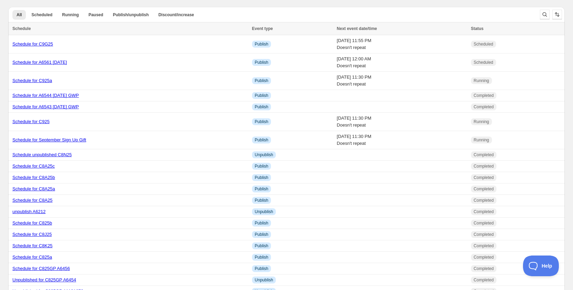 This screenshot has height=290, width=573. I want to click on a: Schedule for C8A25a, so click(34, 189).